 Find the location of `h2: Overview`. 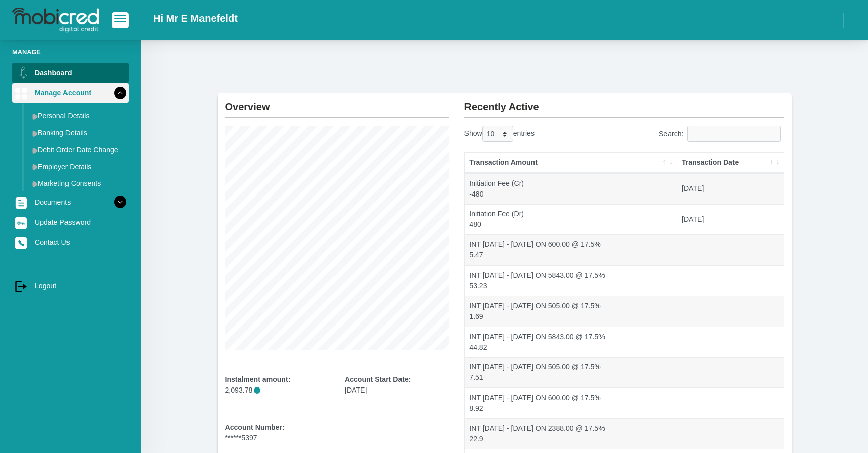

h2: Overview is located at coordinates (337, 103).